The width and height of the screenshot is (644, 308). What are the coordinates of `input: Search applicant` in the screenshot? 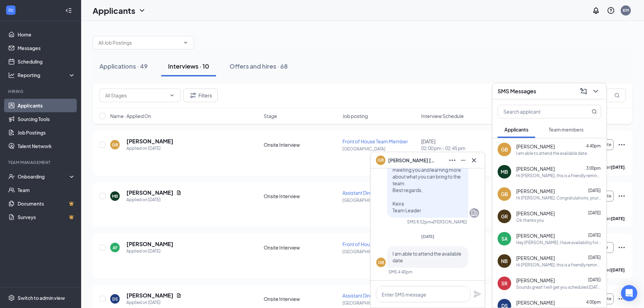 It's located at (538, 111).